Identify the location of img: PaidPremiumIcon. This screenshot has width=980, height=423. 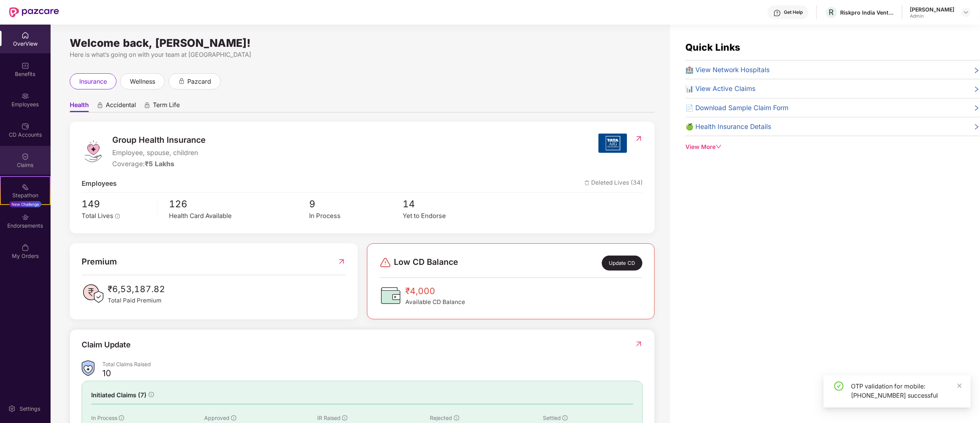
(94, 293).